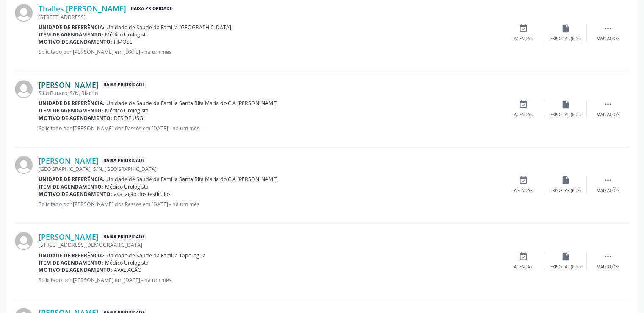  What do you see at coordinates (156, 256) in the screenshot?
I see `span: Unidade de Saude da Familia Taperagua` at bounding box center [156, 256].